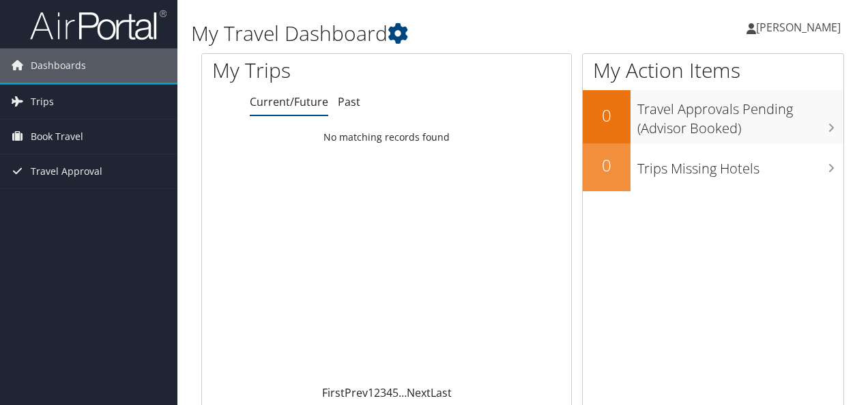  I want to click on span: Dashboards, so click(58, 66).